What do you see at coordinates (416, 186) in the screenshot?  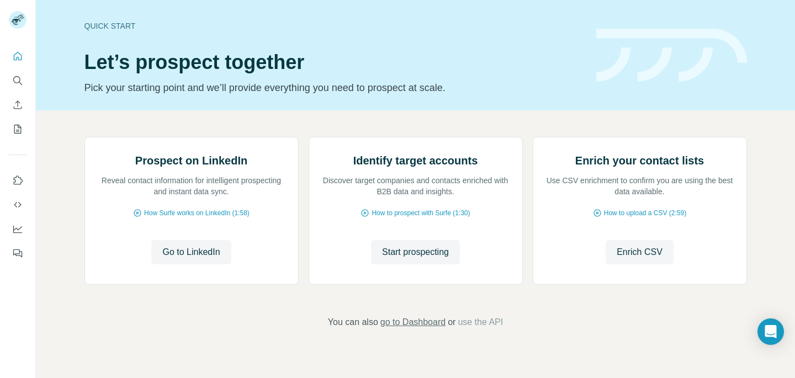 I see `p: Discover target companies and contacts enriched with B2B data and insights.` at bounding box center [416, 186].